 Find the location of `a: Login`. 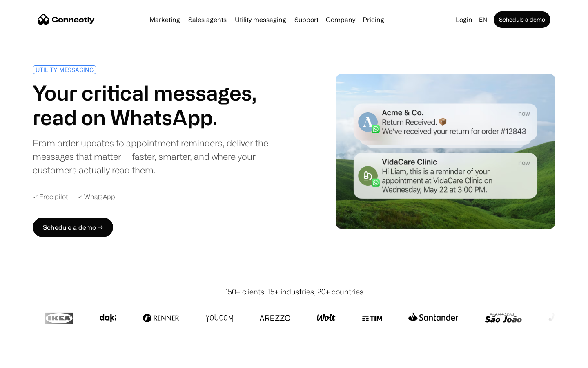

a: Login is located at coordinates (464, 19).